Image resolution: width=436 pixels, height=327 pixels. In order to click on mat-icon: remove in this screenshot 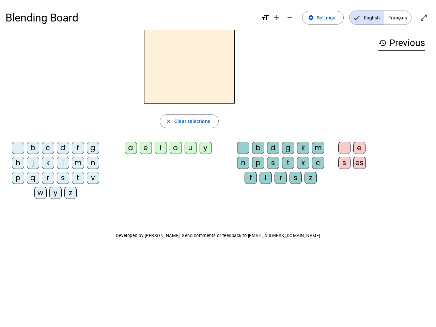, I will do `click(290, 18)`.